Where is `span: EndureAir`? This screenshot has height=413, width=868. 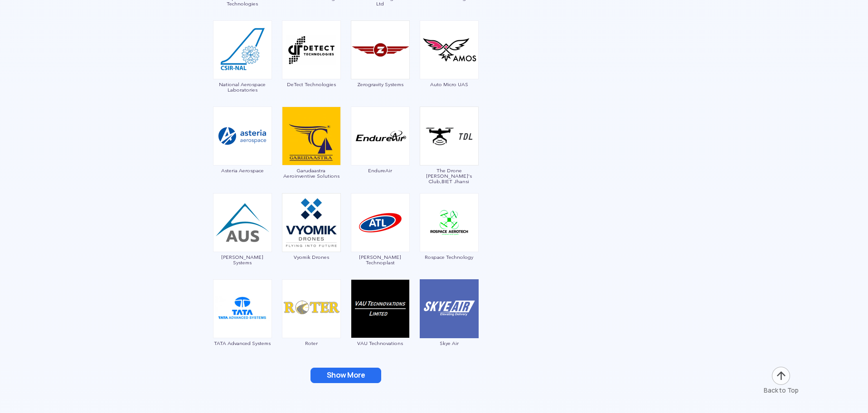
span: EndureAir is located at coordinates (381, 171).